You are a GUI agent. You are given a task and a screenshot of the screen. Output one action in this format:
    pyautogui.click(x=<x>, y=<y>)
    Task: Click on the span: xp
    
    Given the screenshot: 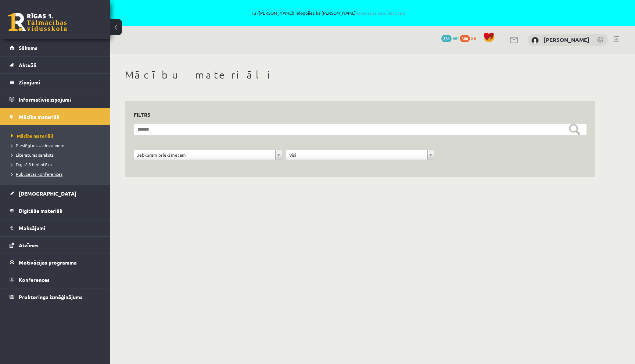 What is the action you would take?
    pyautogui.click(x=473, y=38)
    